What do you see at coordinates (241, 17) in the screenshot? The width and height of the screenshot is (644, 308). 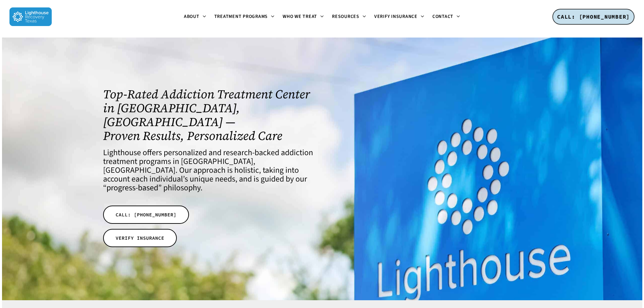 I see `span: Treatment Programs` at bounding box center [241, 17].